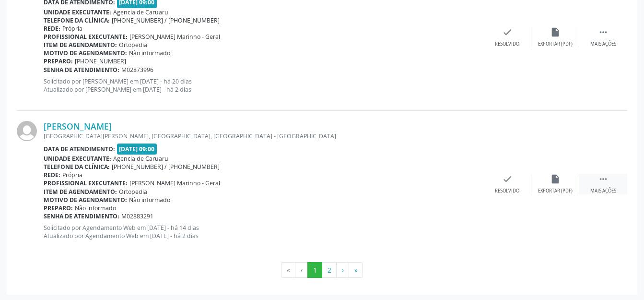 The height and width of the screenshot is (300, 644). Describe the element at coordinates (328, 270) in the screenshot. I see `button: Go to page 2` at that location.